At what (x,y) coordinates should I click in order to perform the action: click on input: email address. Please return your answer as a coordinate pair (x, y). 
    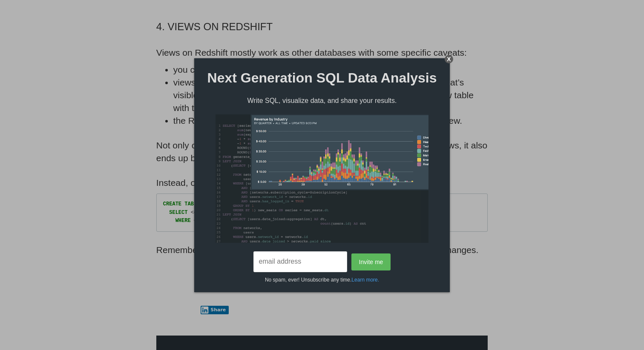
    Looking at the image, I should click on (300, 262).